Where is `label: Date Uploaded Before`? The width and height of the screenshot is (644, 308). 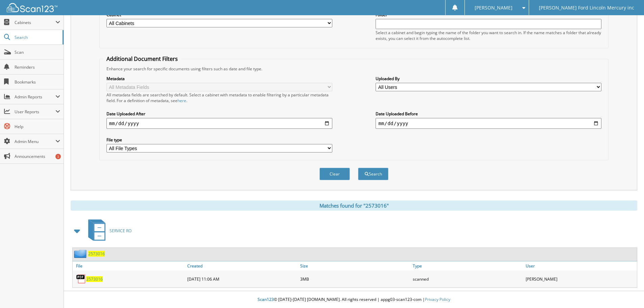 label: Date Uploaded Before is located at coordinates (488, 114).